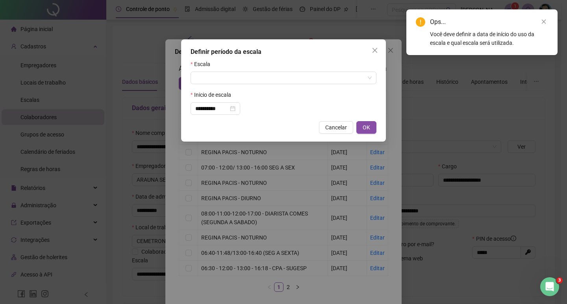 The image size is (567, 304). Describe the element at coordinates (559, 281) in the screenshot. I see `span: 3` at that location.